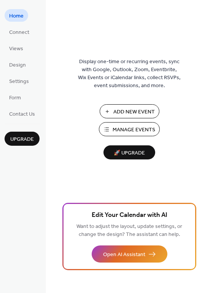 The image size is (213, 293). What do you see at coordinates (130, 111) in the screenshot?
I see `button: Add New Event` at bounding box center [130, 111].